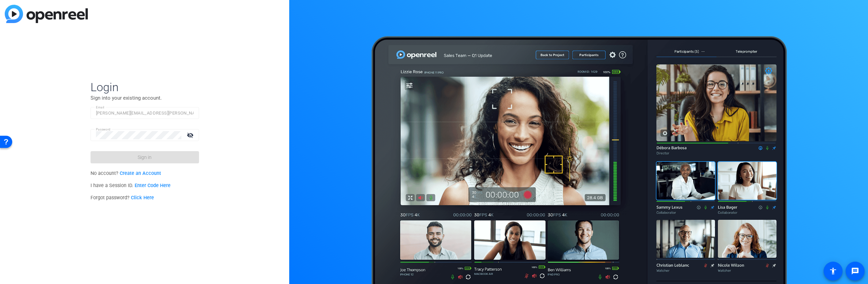  What do you see at coordinates (152, 185) in the screenshot?
I see `a: Enter Code Here` at bounding box center [152, 185].